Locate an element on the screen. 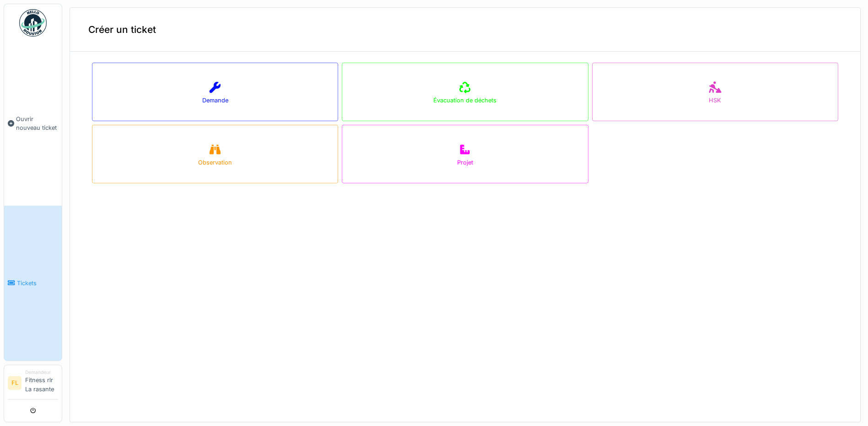  div: Demandeur is located at coordinates (42, 373).